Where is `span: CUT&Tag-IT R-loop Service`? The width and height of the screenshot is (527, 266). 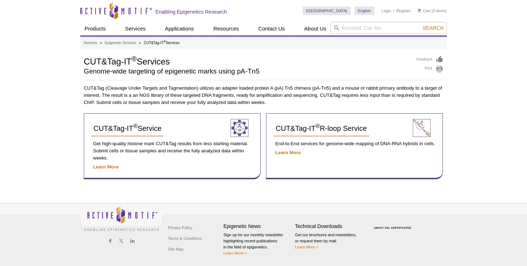
span: CUT&Tag-IT R-loop Service is located at coordinates (321, 128).